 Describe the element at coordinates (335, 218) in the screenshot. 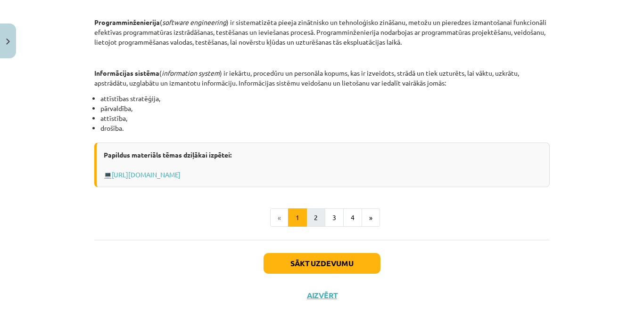

I see `button: 3` at that location.